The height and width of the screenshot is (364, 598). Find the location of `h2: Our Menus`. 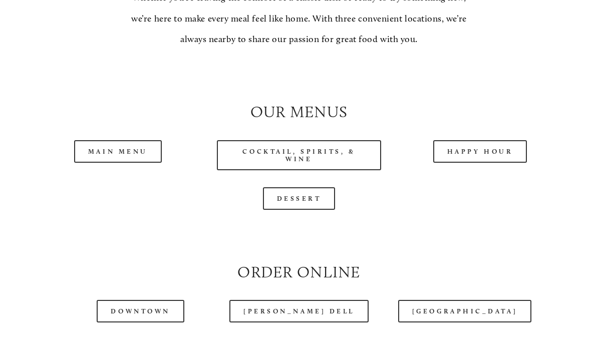

h2: Our Menus is located at coordinates (299, 112).